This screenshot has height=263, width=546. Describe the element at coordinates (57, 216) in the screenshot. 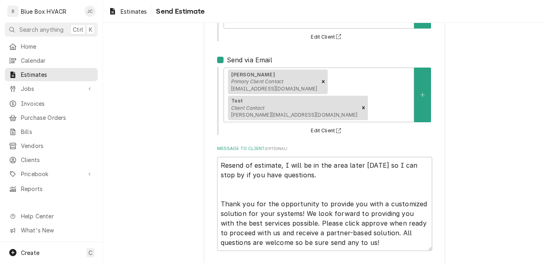

I see `span: Help Center` at that location.